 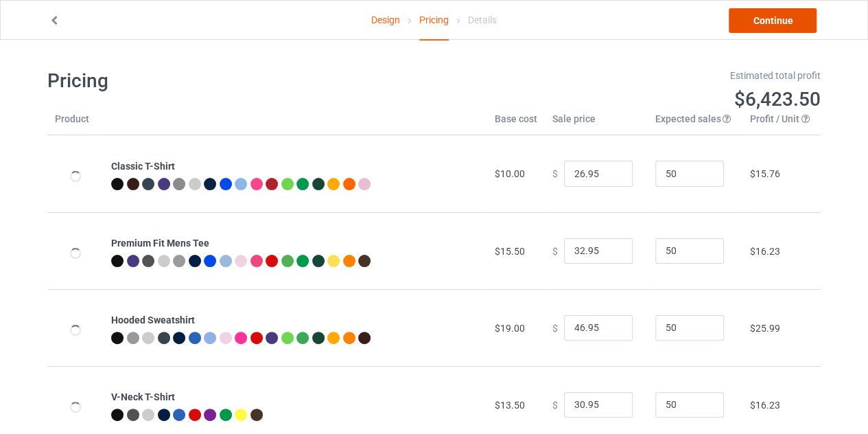 What do you see at coordinates (632, 76) in the screenshot?
I see `div: Estimated total profit` at bounding box center [632, 76].